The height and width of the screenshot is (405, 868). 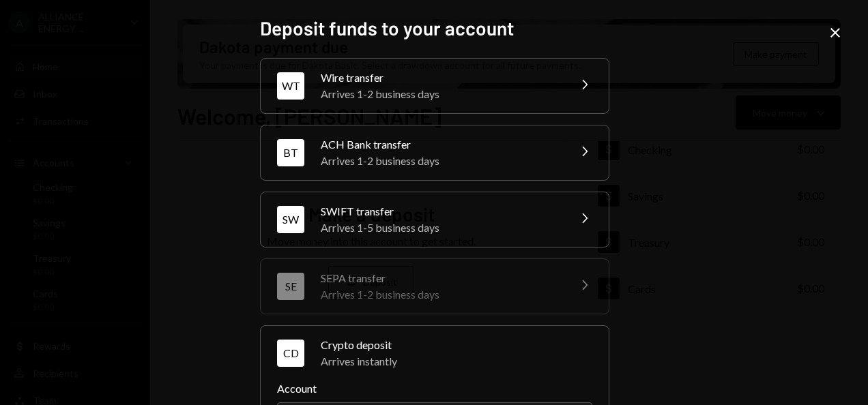 What do you see at coordinates (457, 362) in the screenshot?
I see `div: Arrives instantly` at bounding box center [457, 362].